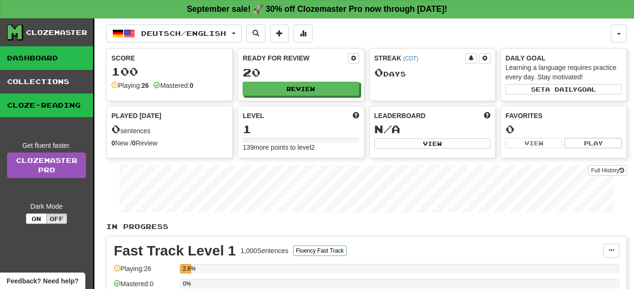  What do you see at coordinates (420, 58) in the screenshot?
I see `div: Streak` at bounding box center [420, 58].